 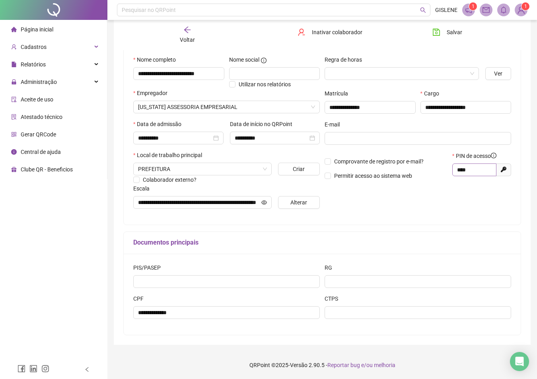 What do you see at coordinates (33, 47) in the screenshot?
I see `span: Cadastros` at bounding box center [33, 47].